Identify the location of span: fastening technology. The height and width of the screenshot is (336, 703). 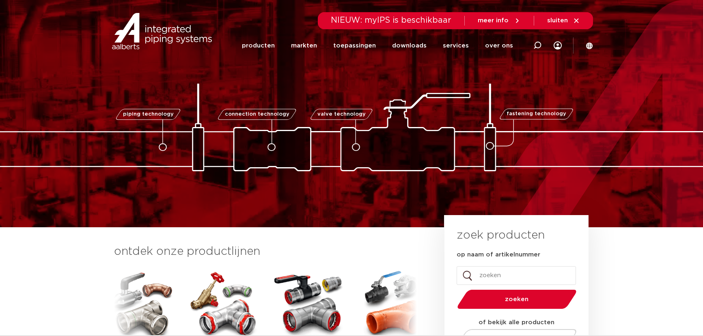
(536, 114).